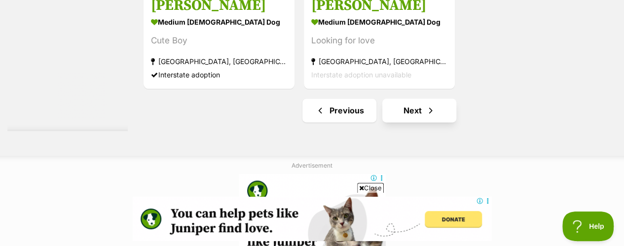 The height and width of the screenshot is (246, 624). What do you see at coordinates (371, 188) in the screenshot?
I see `span: Close` at bounding box center [371, 188].